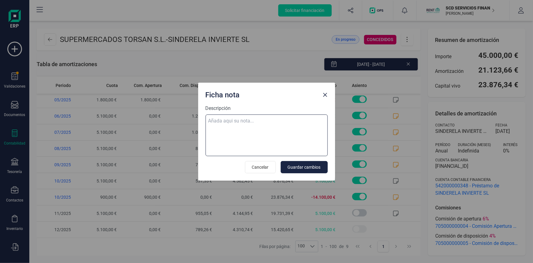 Image resolution: width=533 pixels, height=263 pixels. What do you see at coordinates (304, 167) in the screenshot?
I see `span: Guardar cambios` at bounding box center [304, 167].